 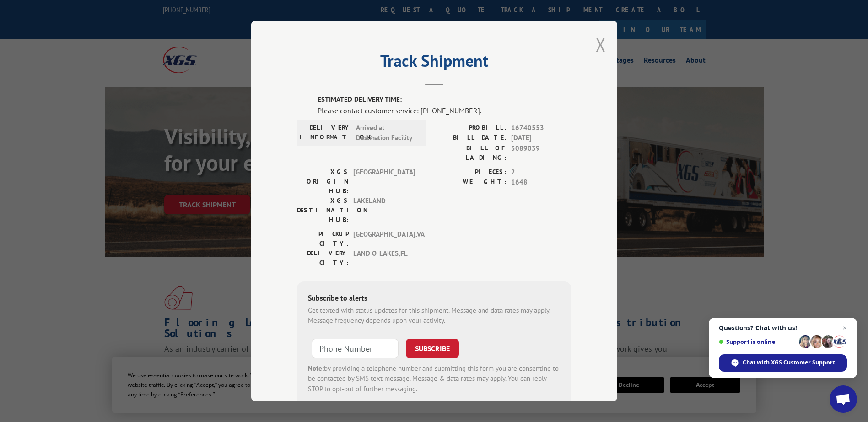 What do you see at coordinates (541, 128) in the screenshot?
I see `span: 16740553` at bounding box center [541, 128].